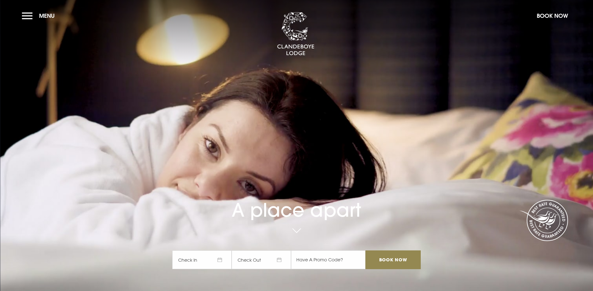  What do you see at coordinates (328, 260) in the screenshot?
I see `input: Have A Promo Code?` at bounding box center [328, 260].